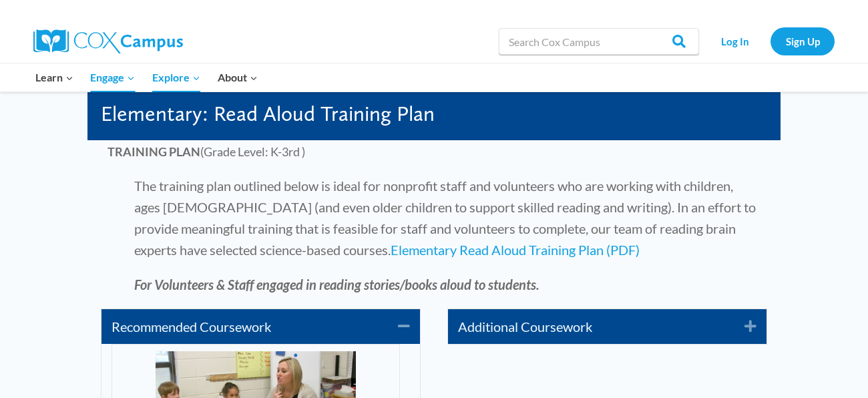 This screenshot has height=398, width=868. Describe the element at coordinates (769, 40) in the screenshot. I see `nav: Secondary Navigation` at that location.